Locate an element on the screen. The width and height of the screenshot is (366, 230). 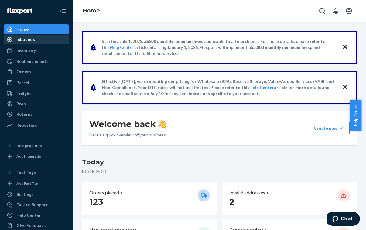
div: Integrations is located at coordinates (29, 146).